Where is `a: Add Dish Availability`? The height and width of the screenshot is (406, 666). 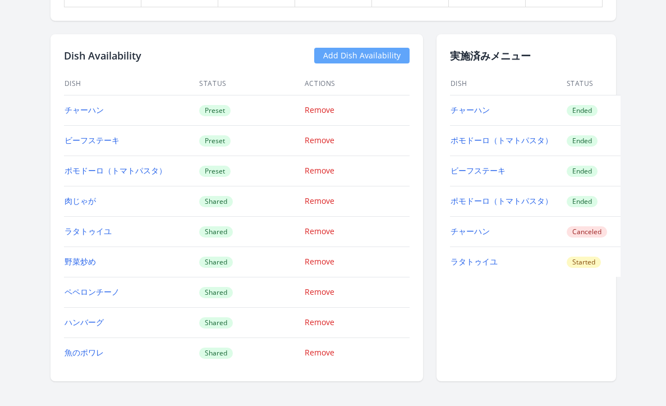 a: Add Dish Availability is located at coordinates (362, 56).